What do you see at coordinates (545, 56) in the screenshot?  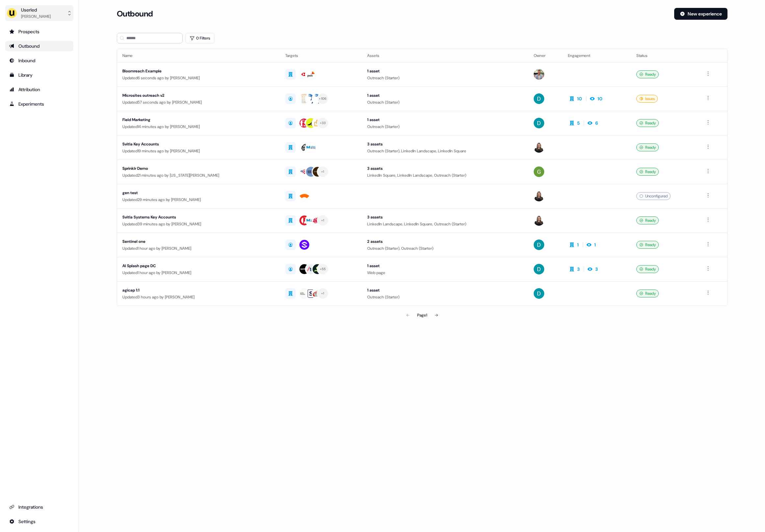 I see `th: Owner` at bounding box center [545, 56].